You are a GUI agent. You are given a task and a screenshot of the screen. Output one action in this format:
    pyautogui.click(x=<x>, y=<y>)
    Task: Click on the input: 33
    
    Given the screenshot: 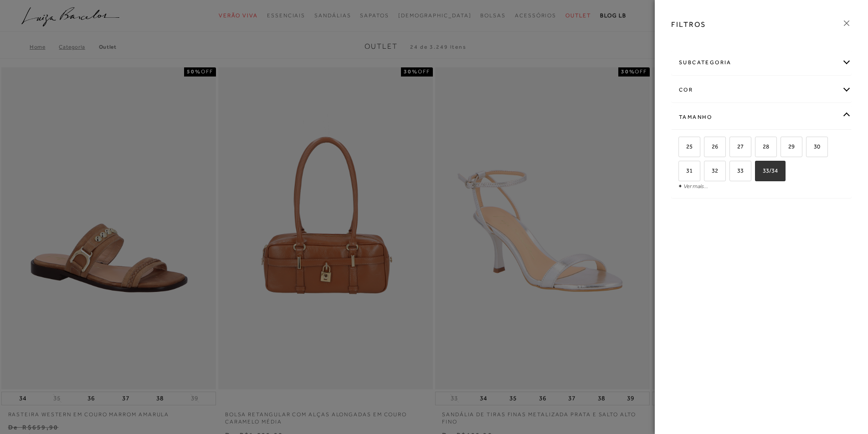 What is the action you would take?
    pyautogui.click(x=733, y=173)
    